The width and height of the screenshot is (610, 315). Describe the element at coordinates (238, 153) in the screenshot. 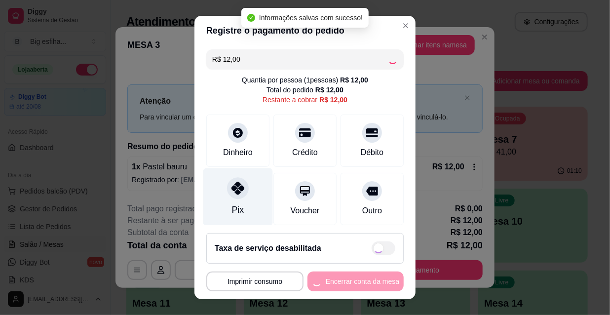

I see `div: Dinheiro` at that location.